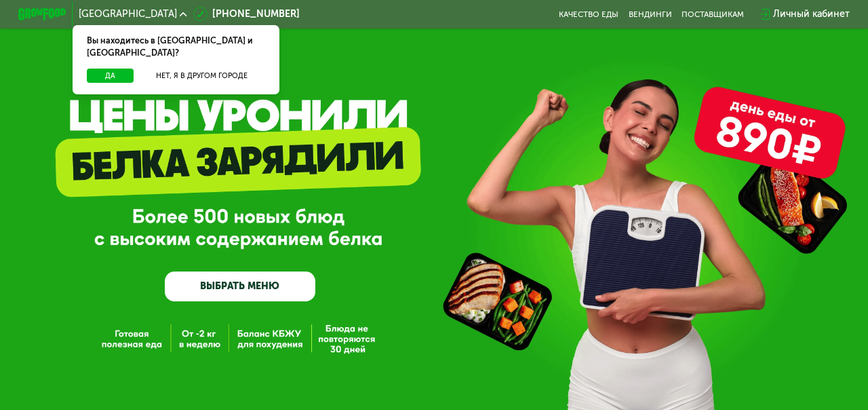 Image resolution: width=868 pixels, height=410 pixels. I want to click on a: ВЫБРАТЬ МЕНЮ, so click(240, 286).